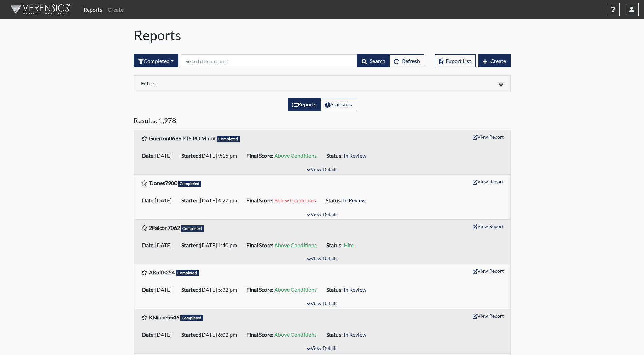 Image resolution: width=644 pixels, height=355 pixels. Describe the element at coordinates (411, 60) in the screenshot. I see `span: Refresh` at that location.